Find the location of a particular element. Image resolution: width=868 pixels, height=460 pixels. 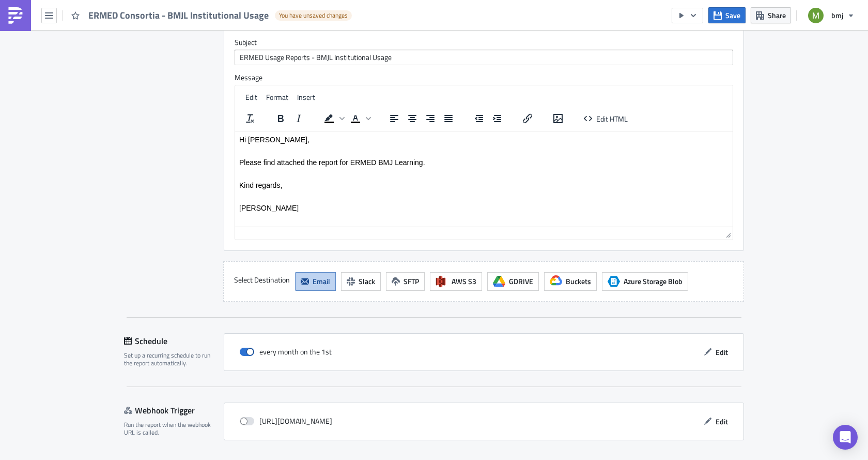

button: Save is located at coordinates (727, 15).